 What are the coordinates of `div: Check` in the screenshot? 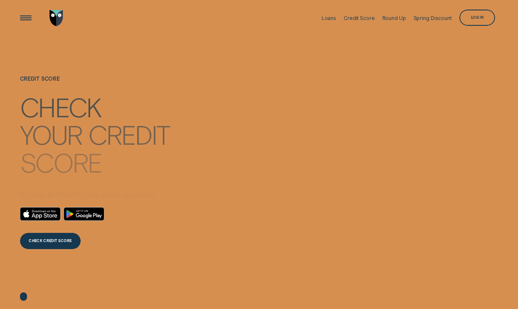 It's located at (60, 107).